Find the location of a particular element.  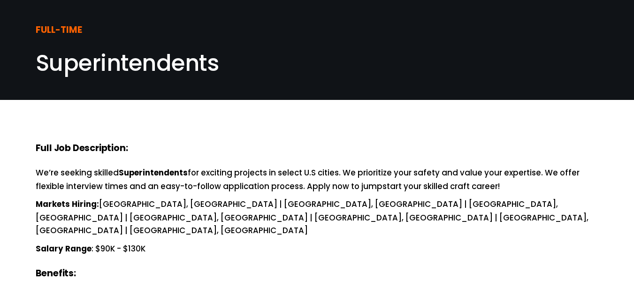

strong: Full Job Description: is located at coordinates (82, 149).